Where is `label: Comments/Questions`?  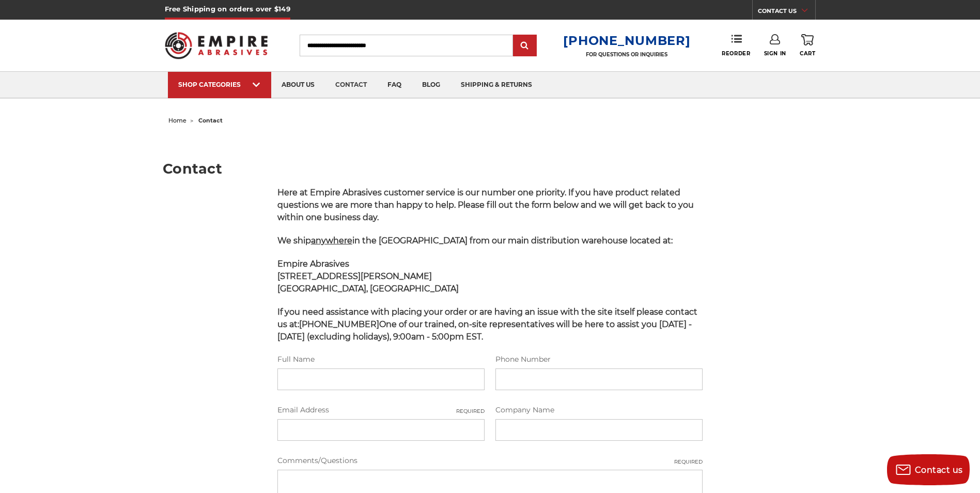
label: Comments/Questions is located at coordinates (490, 461).